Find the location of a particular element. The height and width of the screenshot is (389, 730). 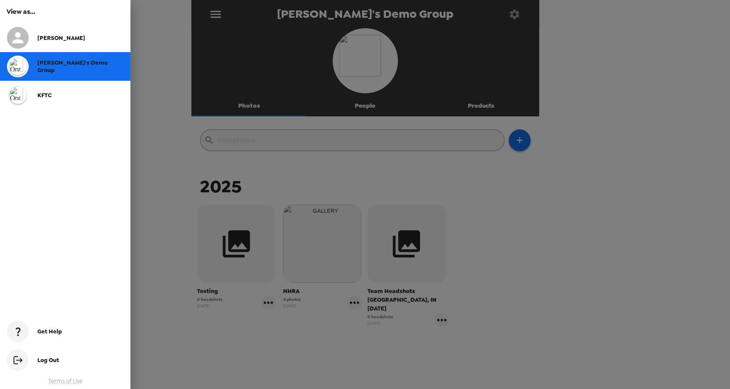

h6: View as... is located at coordinates (65, 12).